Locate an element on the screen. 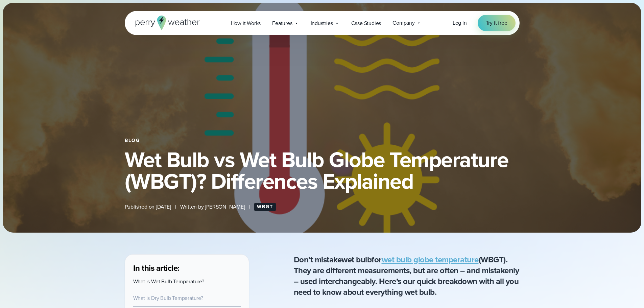 The height and width of the screenshot is (308, 644). span: Log in is located at coordinates (460, 23).